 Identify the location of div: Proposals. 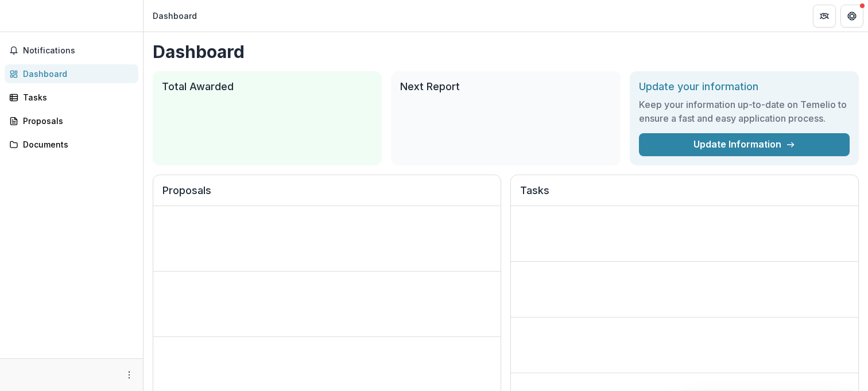
(76, 121).